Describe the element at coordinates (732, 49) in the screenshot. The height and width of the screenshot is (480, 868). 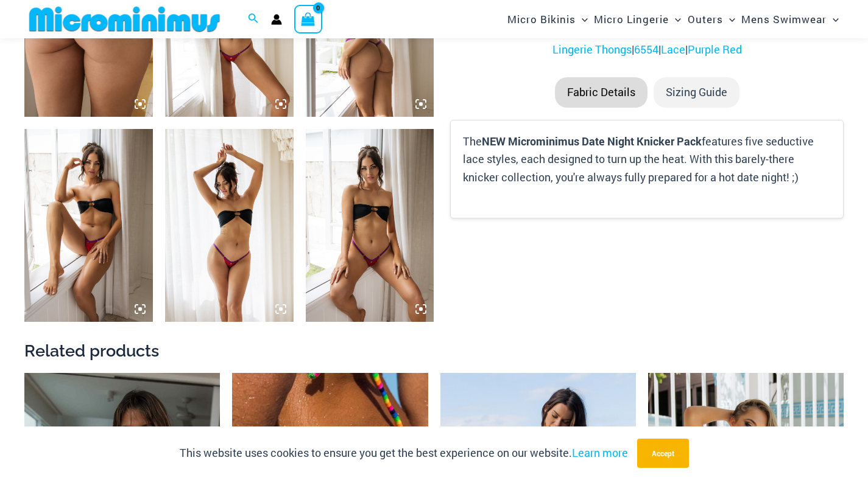
I see `a: Red` at that location.